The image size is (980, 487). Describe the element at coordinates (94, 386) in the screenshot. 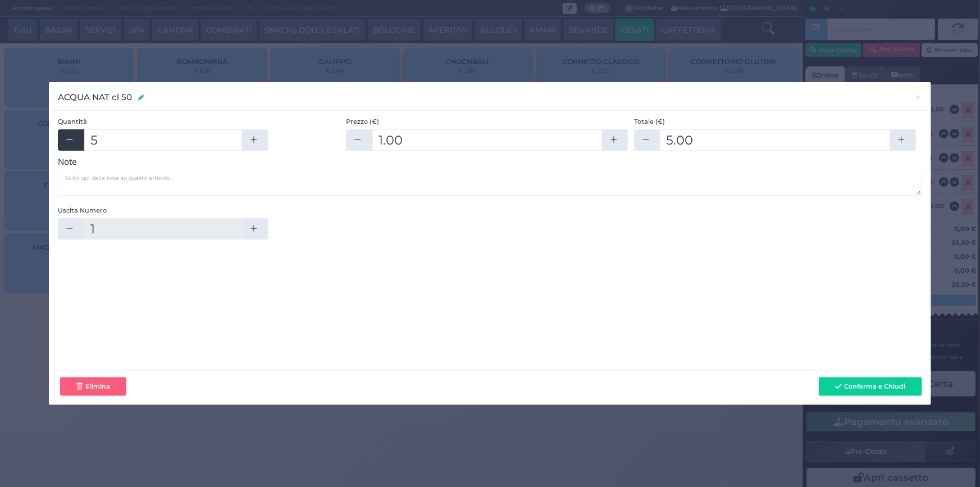

I see `button: Elimina` at that location.